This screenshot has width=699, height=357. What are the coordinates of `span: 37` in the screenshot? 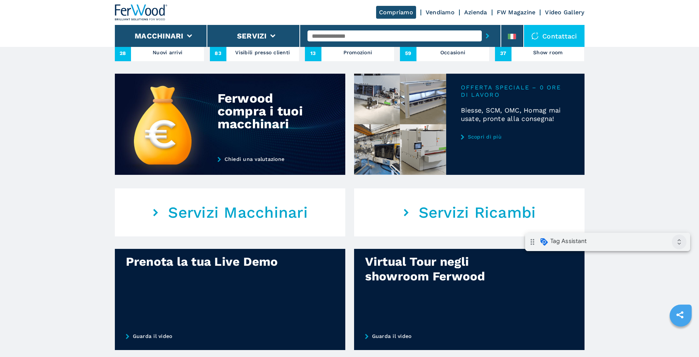 It's located at (503, 53).